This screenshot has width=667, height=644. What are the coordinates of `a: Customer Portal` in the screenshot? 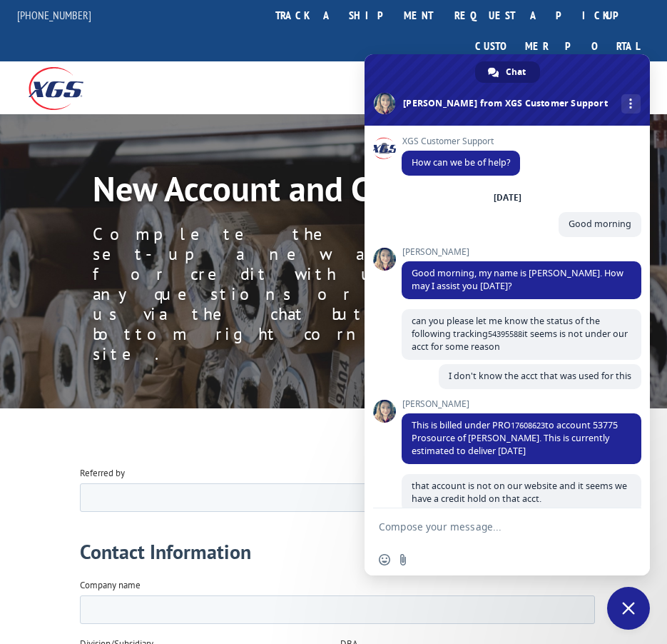 It's located at (557, 45).